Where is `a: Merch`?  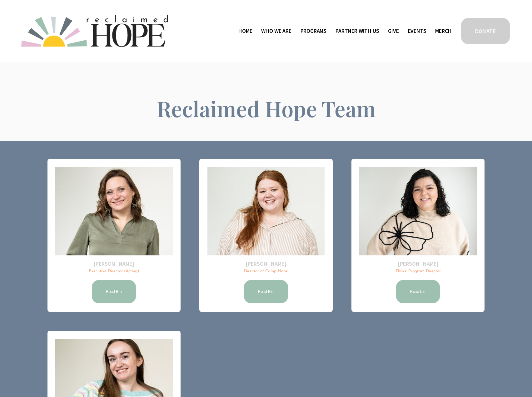 a: Merch is located at coordinates (443, 31).